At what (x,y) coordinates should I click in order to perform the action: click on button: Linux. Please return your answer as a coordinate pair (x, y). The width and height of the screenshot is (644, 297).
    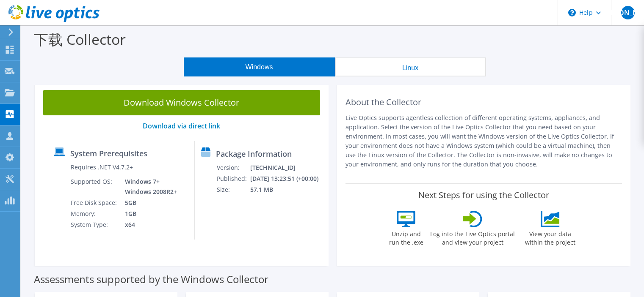
    Looking at the image, I should click on (410, 67).